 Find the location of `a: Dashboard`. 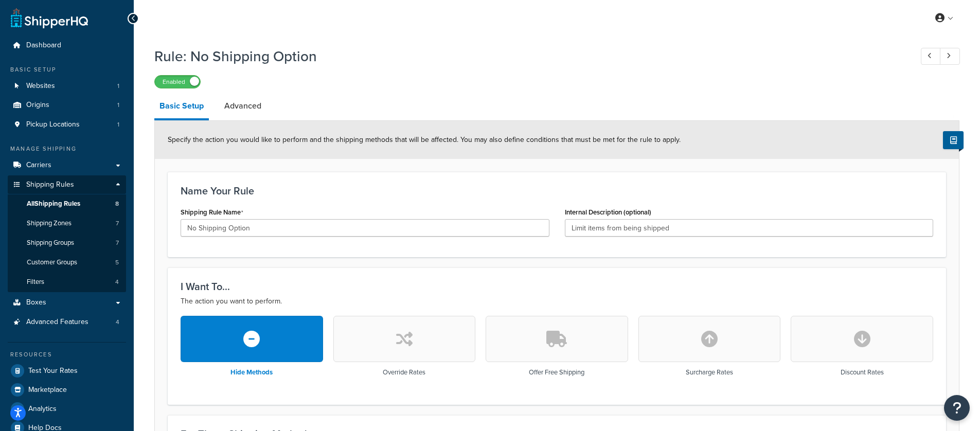

a: Dashboard is located at coordinates (67, 45).